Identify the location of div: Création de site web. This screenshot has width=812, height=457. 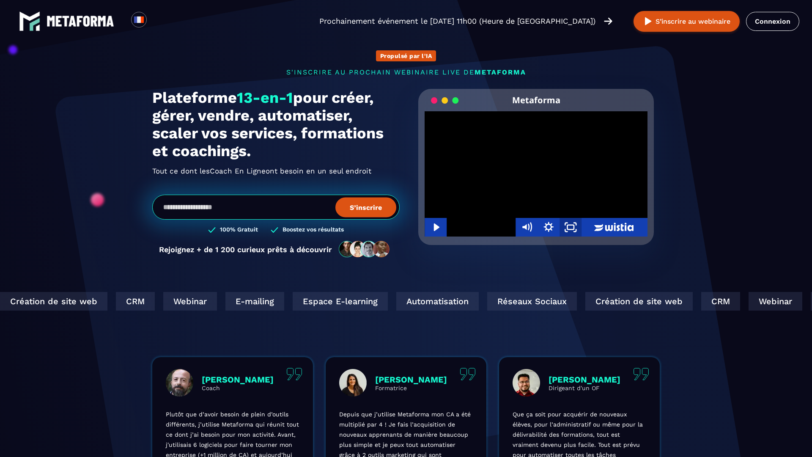
(639, 301).